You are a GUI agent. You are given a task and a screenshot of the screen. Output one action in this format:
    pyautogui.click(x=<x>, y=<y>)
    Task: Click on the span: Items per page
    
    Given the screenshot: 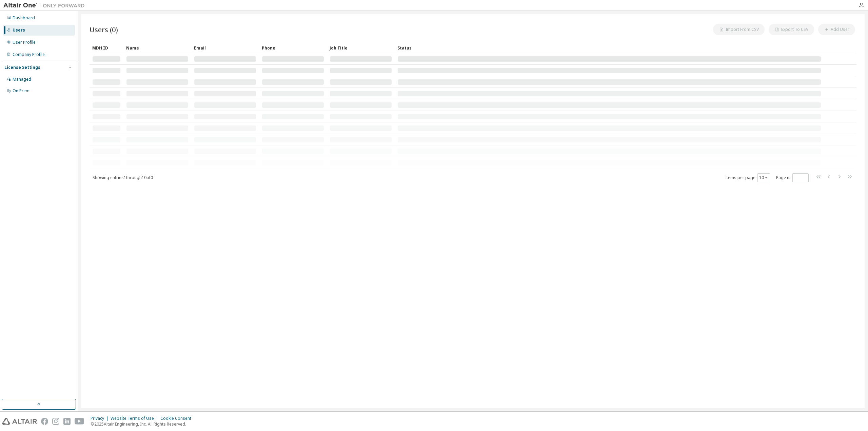 What is the action you would take?
    pyautogui.click(x=748, y=178)
    